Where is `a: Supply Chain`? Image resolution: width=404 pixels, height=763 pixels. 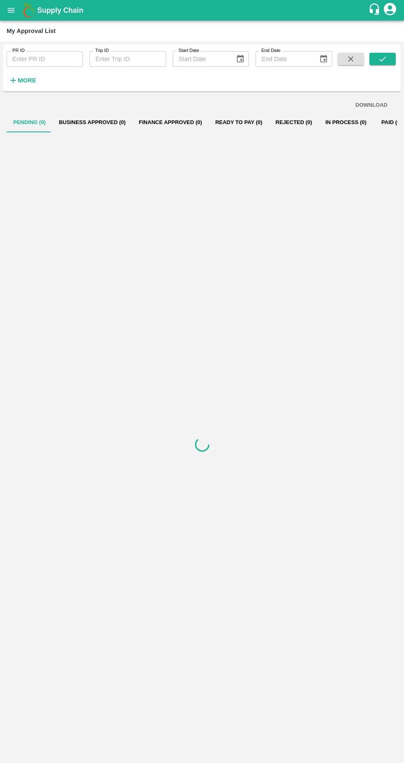
a: Supply Chain is located at coordinates (202, 10).